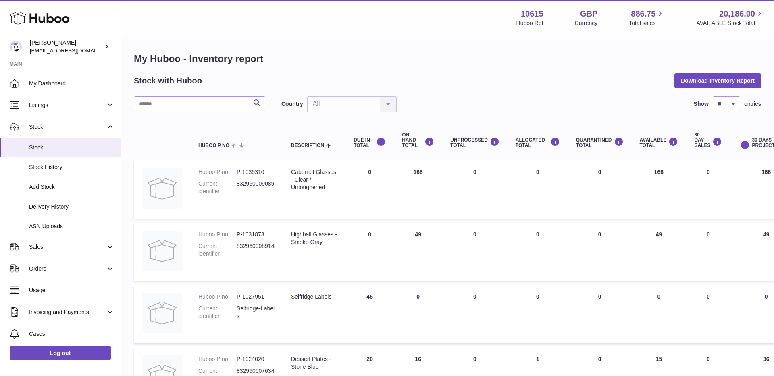 The height and width of the screenshot is (376, 774). I want to click on div: Dessert Plates - Stone Blue, so click(314, 364).